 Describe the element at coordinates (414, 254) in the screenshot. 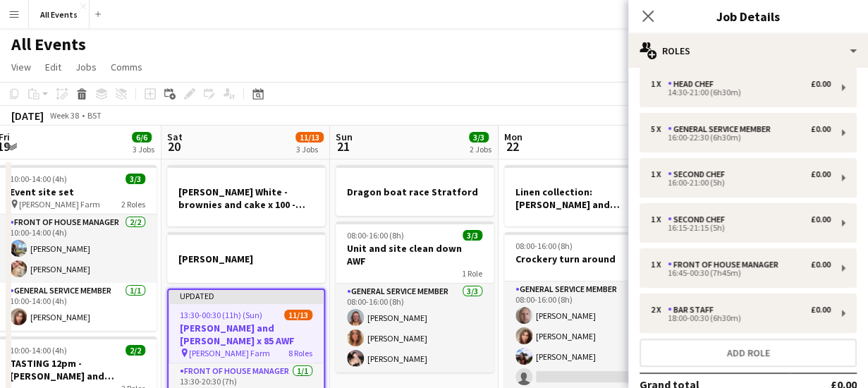

I see `h3: Unit and site clean down AWF` at that location.